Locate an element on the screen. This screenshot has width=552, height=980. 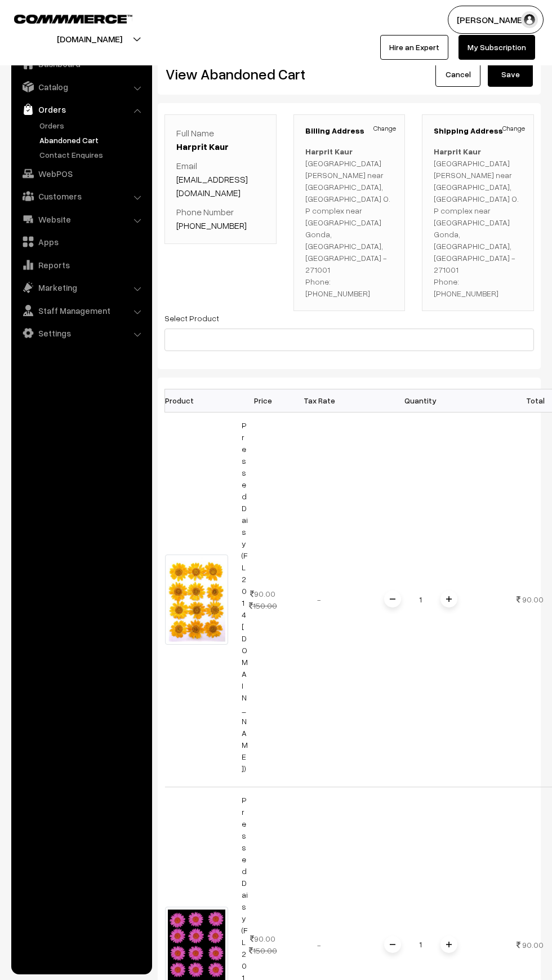
a: Cancel is located at coordinates (458, 74).